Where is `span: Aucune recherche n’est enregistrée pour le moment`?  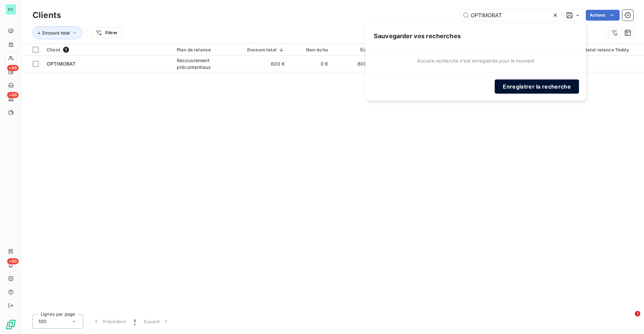
span: Aucune recherche n’est enregistrée pour le moment is located at coordinates (475, 60).